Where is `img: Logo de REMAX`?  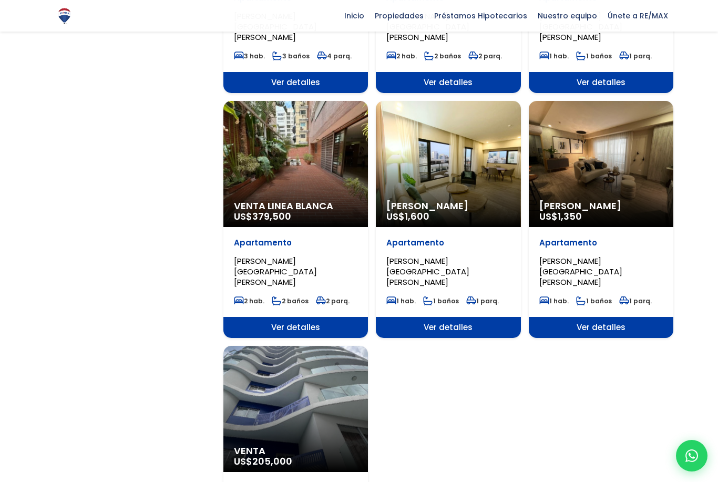
img: Logo de REMAX is located at coordinates (64, 16).